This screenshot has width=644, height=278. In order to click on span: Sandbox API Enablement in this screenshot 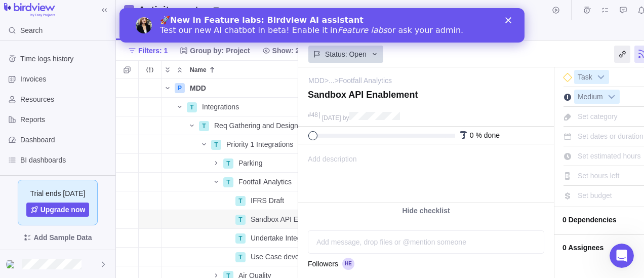, I will do `click(274, 219)`.